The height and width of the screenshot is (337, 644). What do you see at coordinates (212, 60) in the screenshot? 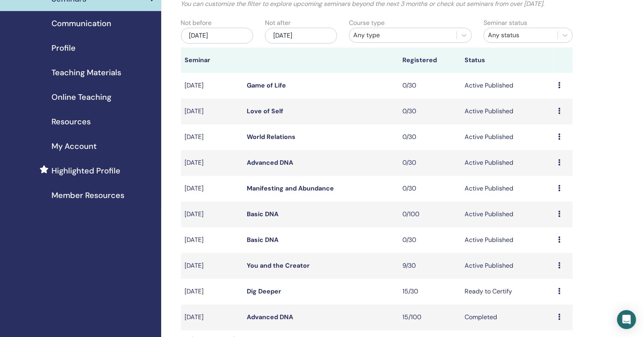
I see `th: Seminar` at bounding box center [212, 60].